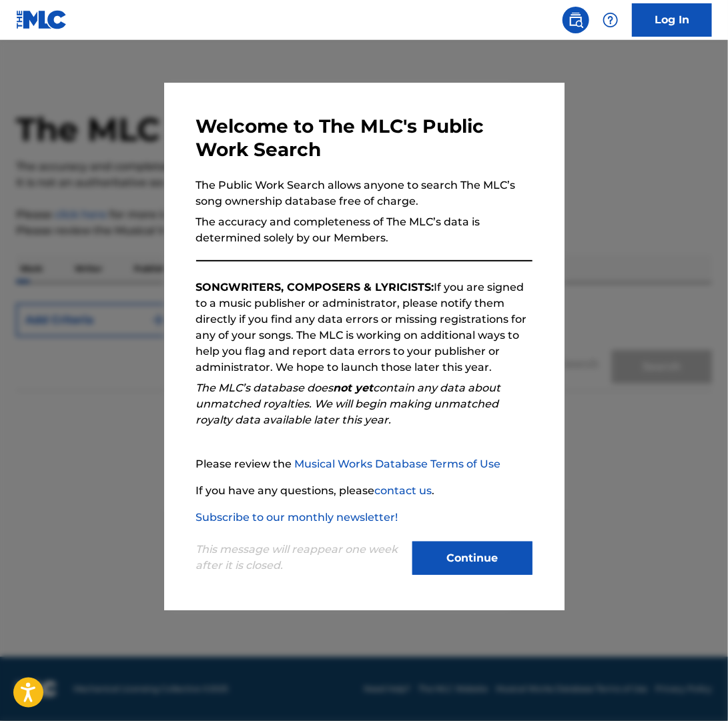  I want to click on p: The accuracy and completeness of The MLC’s data is determined solely by our Members., so click(364, 230).